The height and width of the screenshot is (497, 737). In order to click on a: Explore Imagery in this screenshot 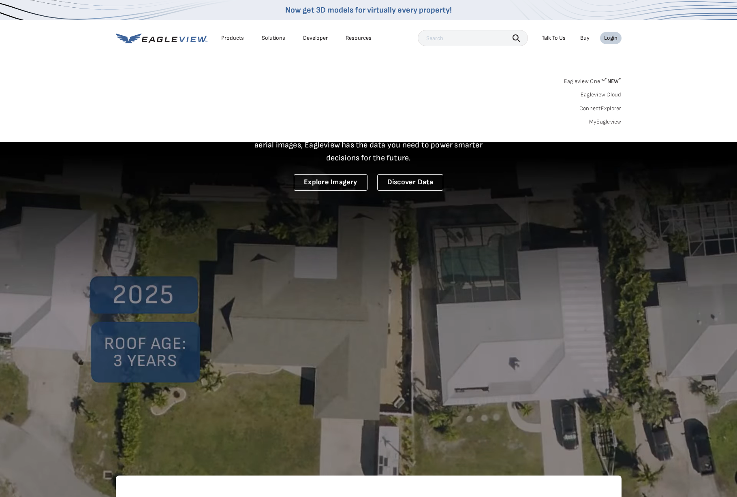, I will do `click(331, 182)`.